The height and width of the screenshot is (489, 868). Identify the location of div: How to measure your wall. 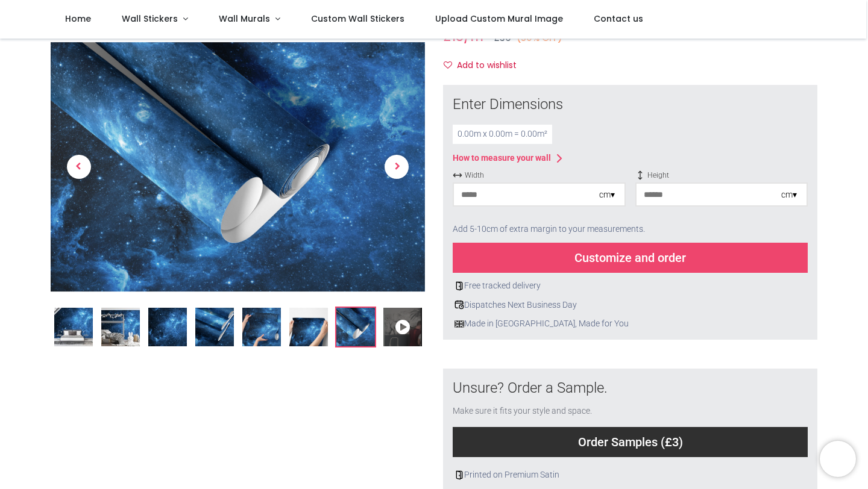
(501, 159).